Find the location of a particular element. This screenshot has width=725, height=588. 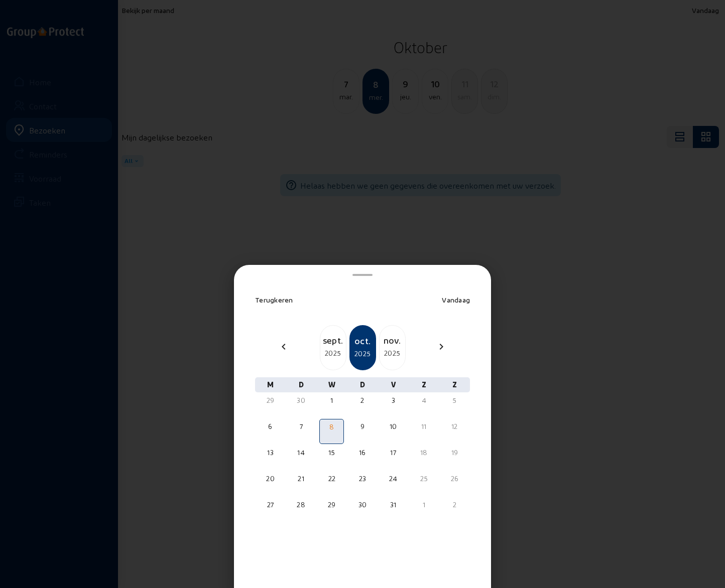

div: 3 is located at coordinates (393, 401).